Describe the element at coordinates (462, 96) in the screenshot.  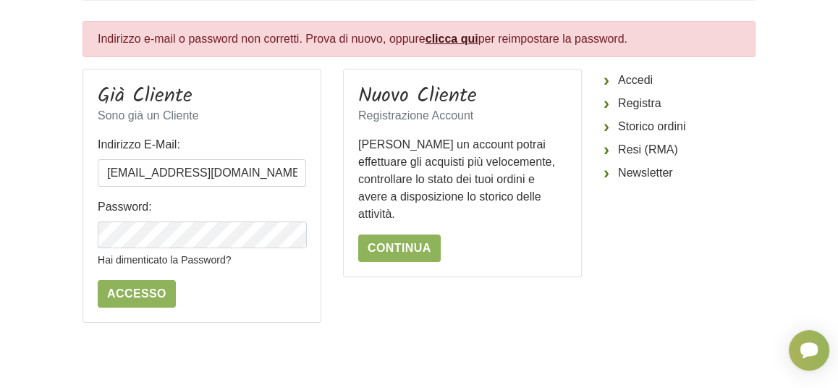
I see `h3: Nuovo Cliente` at that location.